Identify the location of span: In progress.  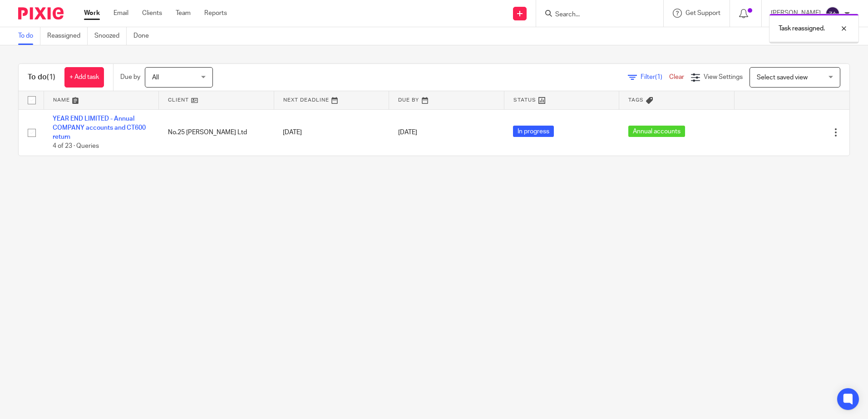
(533, 131).